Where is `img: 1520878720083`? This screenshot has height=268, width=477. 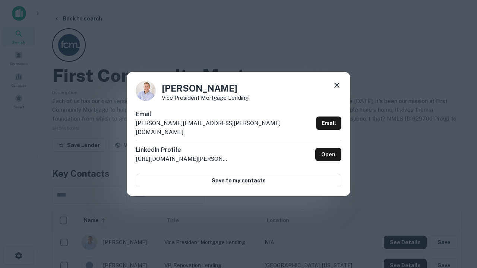
img: 1520878720083 is located at coordinates (146, 91).